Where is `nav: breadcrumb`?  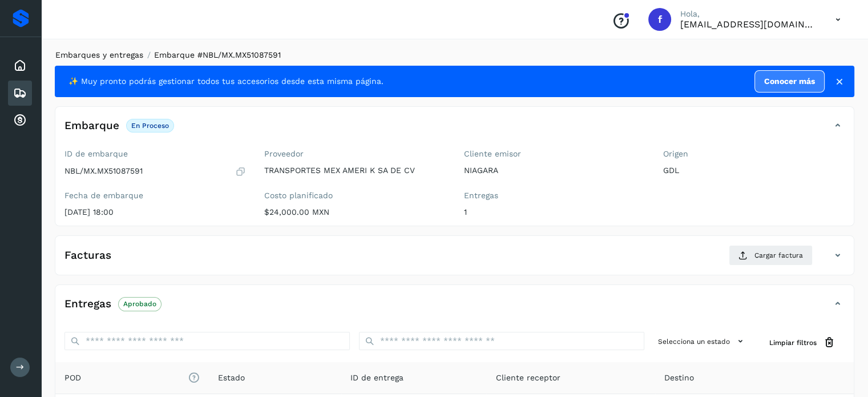
nav: breadcrumb is located at coordinates (454, 55).